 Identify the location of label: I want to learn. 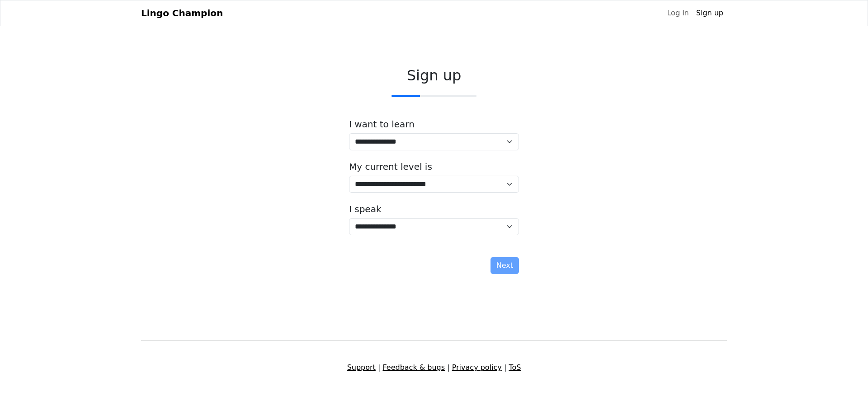
(381, 124).